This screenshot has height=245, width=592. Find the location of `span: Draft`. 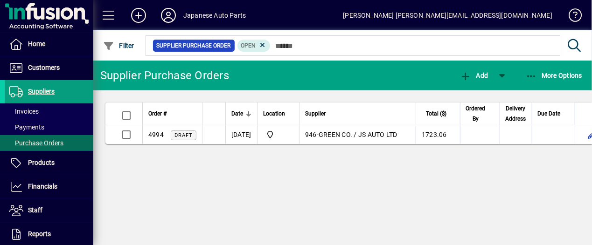

span: Draft is located at coordinates (183, 135).